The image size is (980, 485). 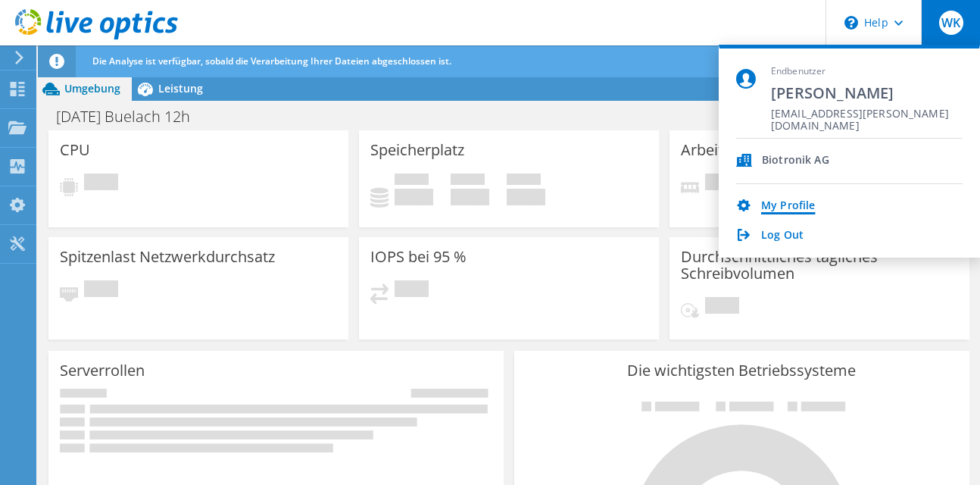 I want to click on h3: Die wichtigsten Betriebssysteme, so click(x=741, y=370).